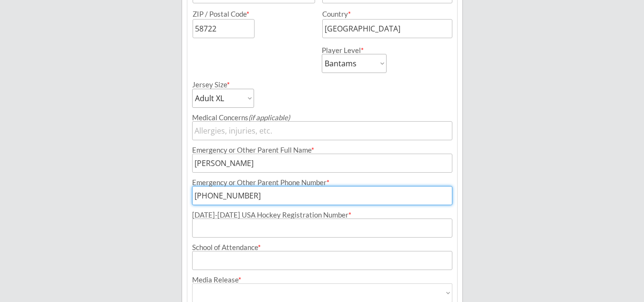  I want to click on div: Emergency or Other Parent Phone Number, so click(323, 182).